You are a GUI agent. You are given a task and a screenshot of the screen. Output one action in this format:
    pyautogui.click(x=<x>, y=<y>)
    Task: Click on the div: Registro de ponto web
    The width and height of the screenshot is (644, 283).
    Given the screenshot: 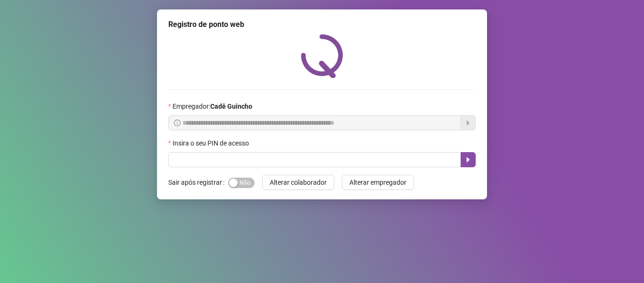 What is the action you would take?
    pyautogui.click(x=322, y=25)
    